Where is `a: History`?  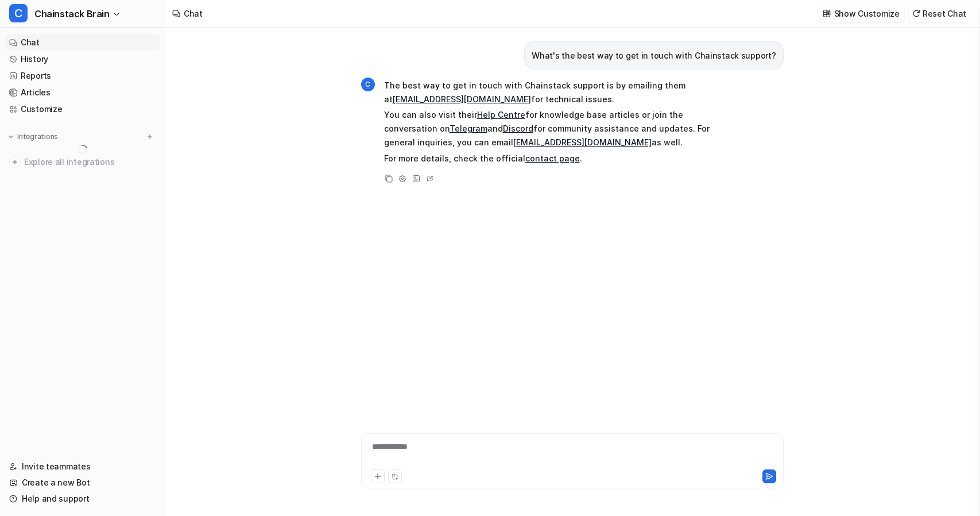 a: History is located at coordinates (82, 59).